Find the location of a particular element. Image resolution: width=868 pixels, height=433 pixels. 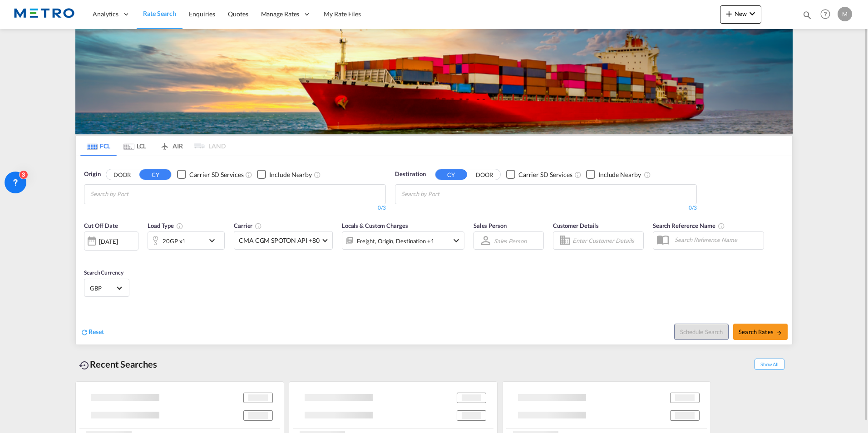

span: My Rate Files is located at coordinates (342, 13).